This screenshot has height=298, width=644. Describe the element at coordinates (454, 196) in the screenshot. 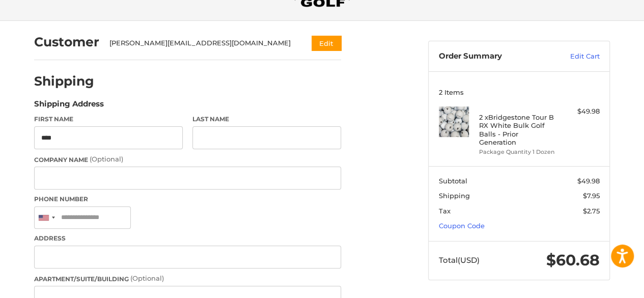

I see `span: Shipping` at that location.